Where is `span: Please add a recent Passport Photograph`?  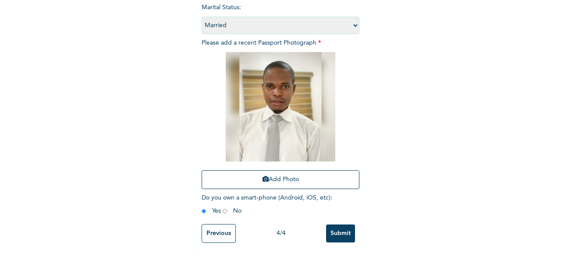 span: Please add a recent Passport Photograph is located at coordinates (280, 117).